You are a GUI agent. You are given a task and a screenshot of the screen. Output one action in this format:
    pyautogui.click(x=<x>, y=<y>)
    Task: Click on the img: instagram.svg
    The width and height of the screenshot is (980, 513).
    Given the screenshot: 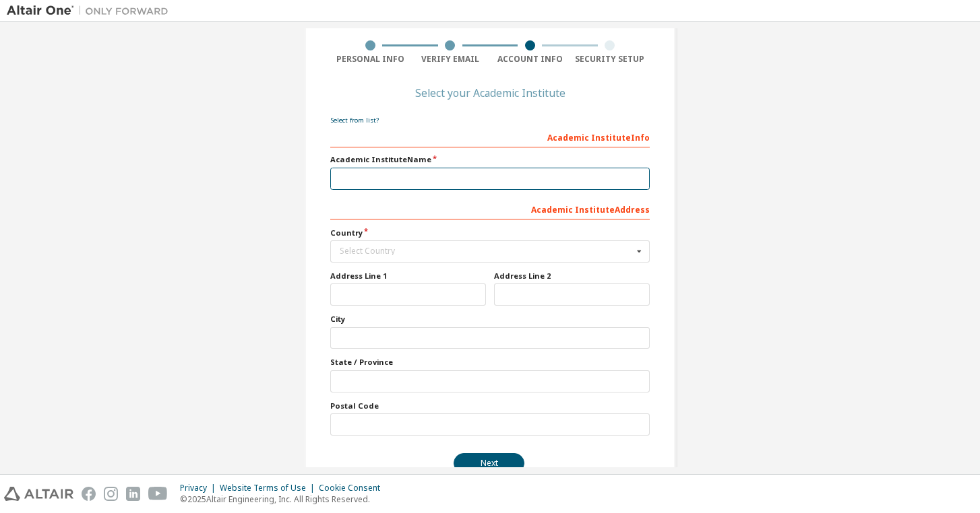 What is the action you would take?
    pyautogui.click(x=110, y=494)
    